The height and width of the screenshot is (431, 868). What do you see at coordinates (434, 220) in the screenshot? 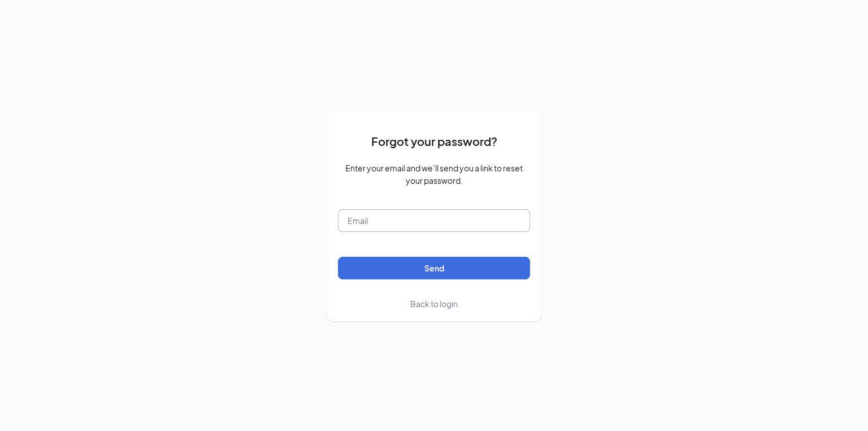
I see `input: Email` at bounding box center [434, 220].